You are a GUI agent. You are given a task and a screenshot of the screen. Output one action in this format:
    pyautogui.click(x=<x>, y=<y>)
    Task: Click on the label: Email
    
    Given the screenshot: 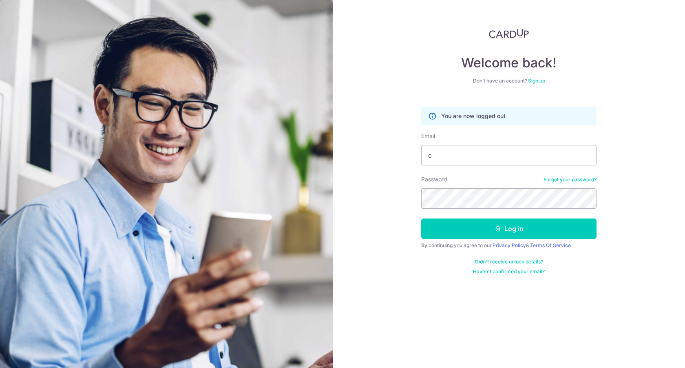 What is the action you would take?
    pyautogui.click(x=428, y=136)
    